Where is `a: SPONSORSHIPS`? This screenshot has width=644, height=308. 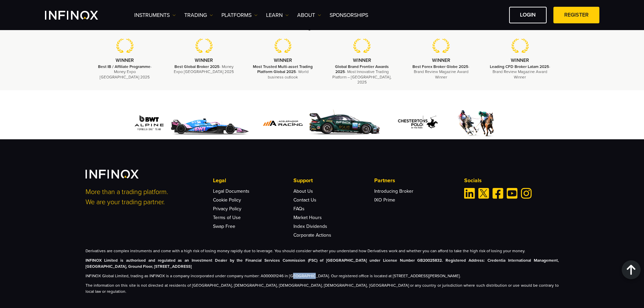 a: SPONSORSHIPS is located at coordinates (349, 15).